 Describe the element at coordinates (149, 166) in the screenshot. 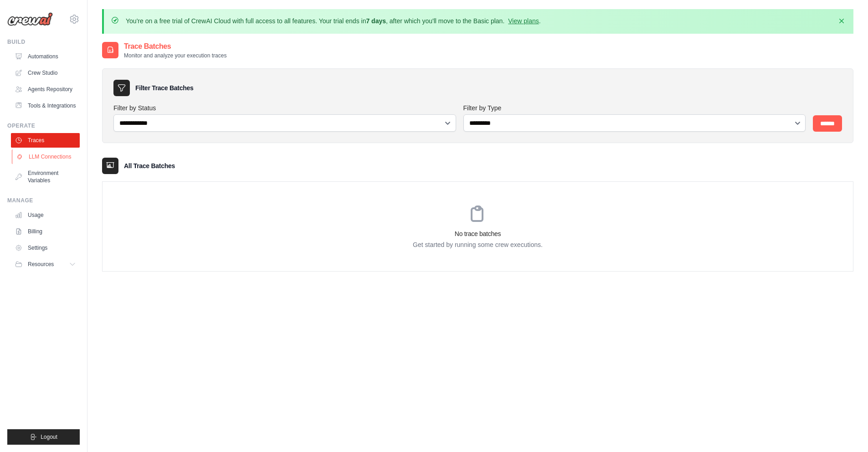

I see `h3: All Trace Batches` at that location.